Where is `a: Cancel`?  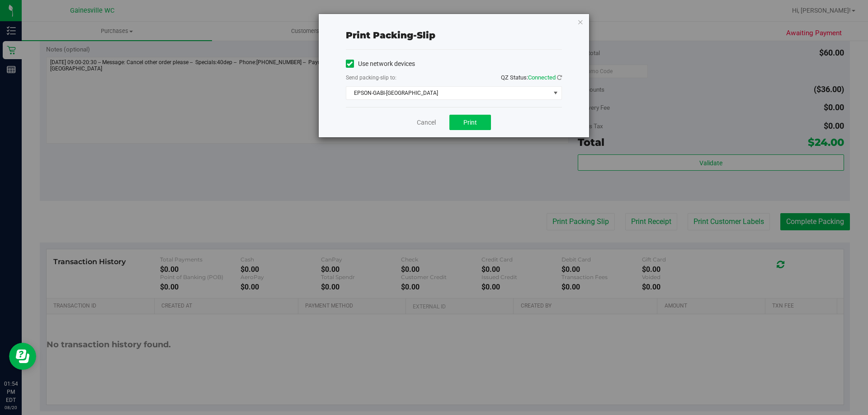 a: Cancel is located at coordinates (426, 123).